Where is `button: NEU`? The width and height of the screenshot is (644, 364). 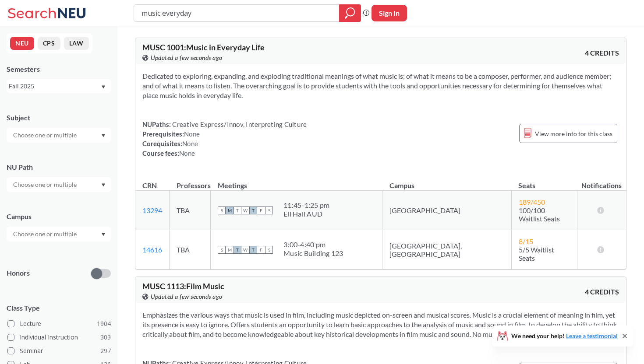
button: NEU is located at coordinates (22, 43).